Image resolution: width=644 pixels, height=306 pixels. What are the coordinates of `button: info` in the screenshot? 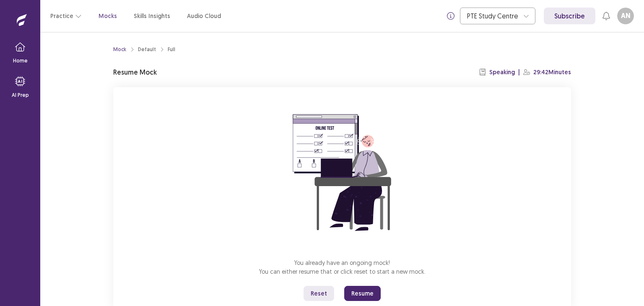 It's located at (451, 16).